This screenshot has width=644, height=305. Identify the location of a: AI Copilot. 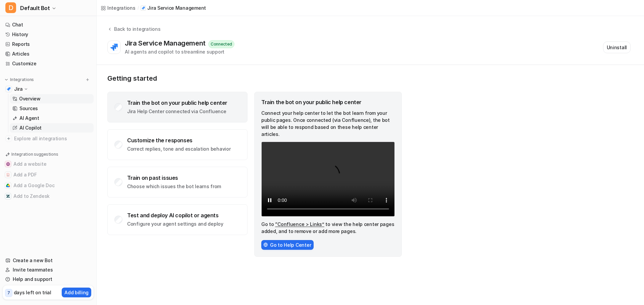
(52, 128).